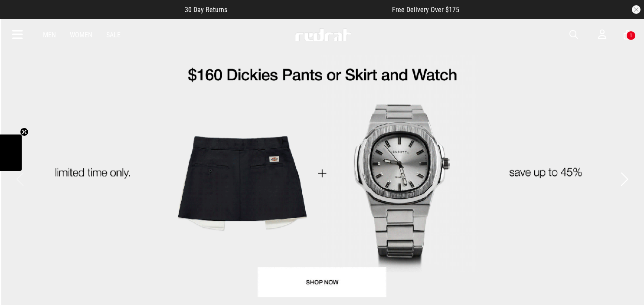  Describe the element at coordinates (624, 179) in the screenshot. I see `button: Next slide` at that location.